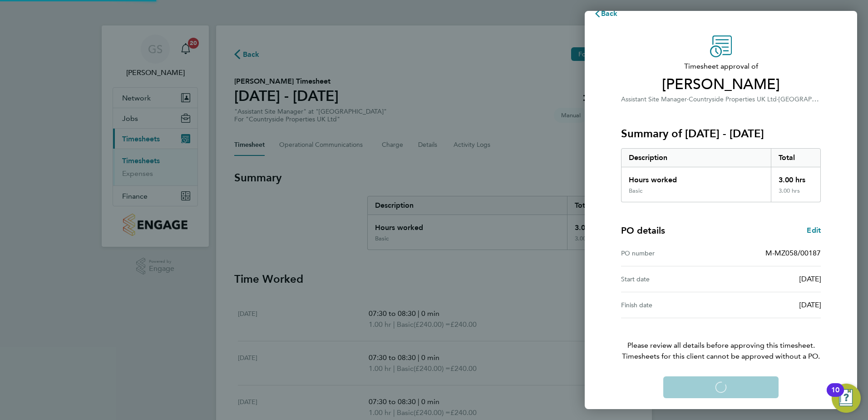 The image size is (868, 420). What do you see at coordinates (721, 66) in the screenshot?
I see `span: Timesheet approval of` at bounding box center [721, 66].